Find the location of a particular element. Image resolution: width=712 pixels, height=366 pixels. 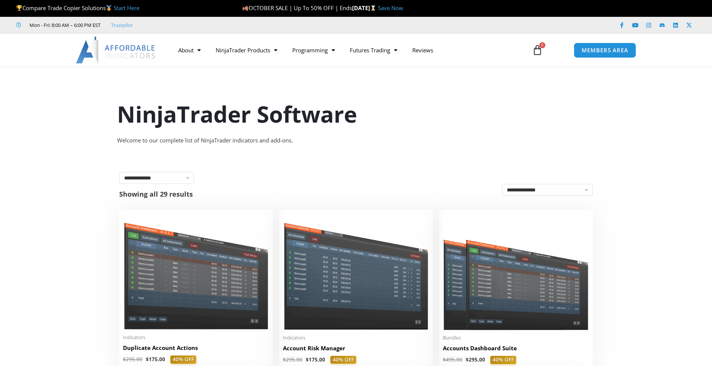

nav: Menu is located at coordinates (347, 50).